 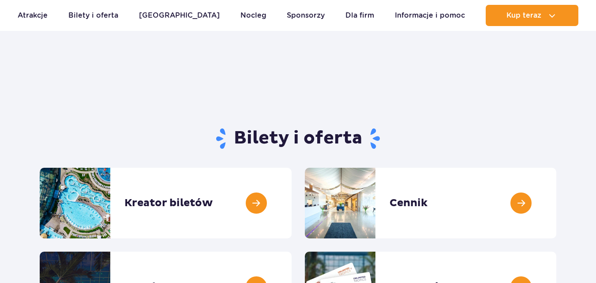 What do you see at coordinates (298, 139) in the screenshot?
I see `h1: Bilety i oferta` at bounding box center [298, 139].